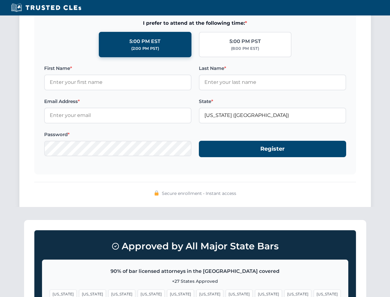  I want to click on button: Register, so click(272, 149).